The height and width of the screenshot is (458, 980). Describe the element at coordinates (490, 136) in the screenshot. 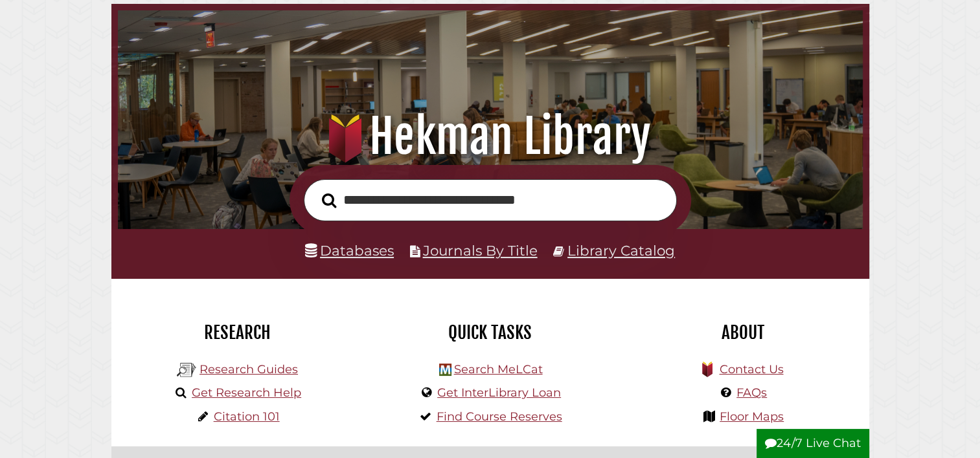

I see `h1: Hekman Library` at that location.